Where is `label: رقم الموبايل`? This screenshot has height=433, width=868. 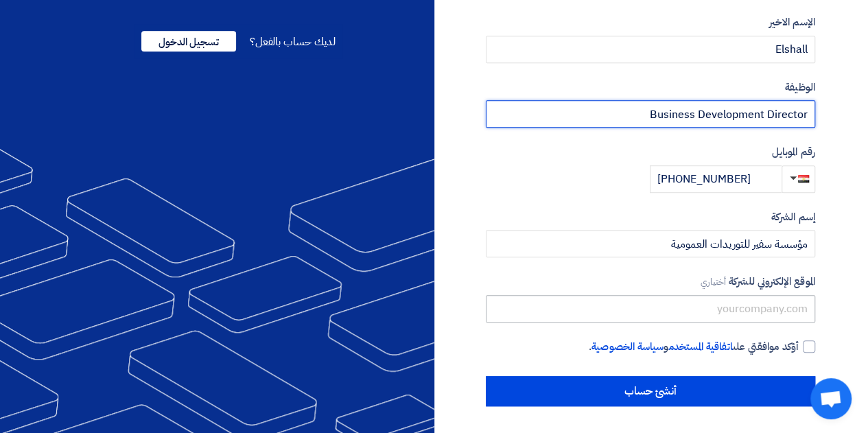 label: رقم الموبايل is located at coordinates (650, 151).